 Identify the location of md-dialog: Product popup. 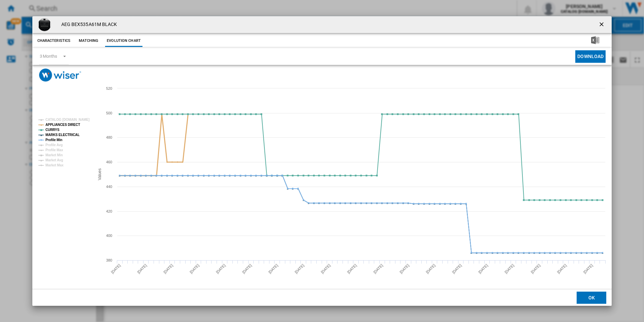
(322, 161).